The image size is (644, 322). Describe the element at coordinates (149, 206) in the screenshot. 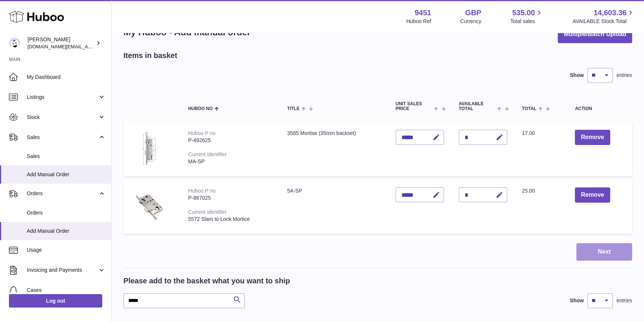

I see `img: 5A-SP` at that location.